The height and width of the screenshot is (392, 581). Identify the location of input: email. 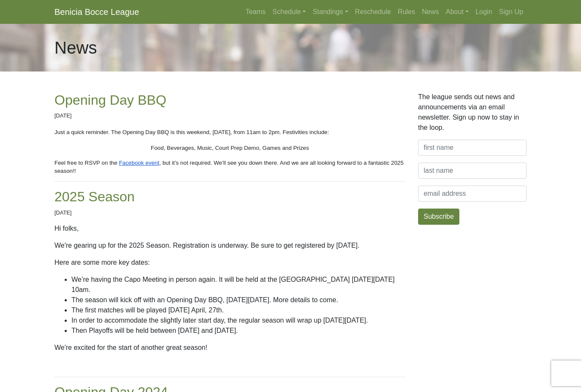
(472, 194).